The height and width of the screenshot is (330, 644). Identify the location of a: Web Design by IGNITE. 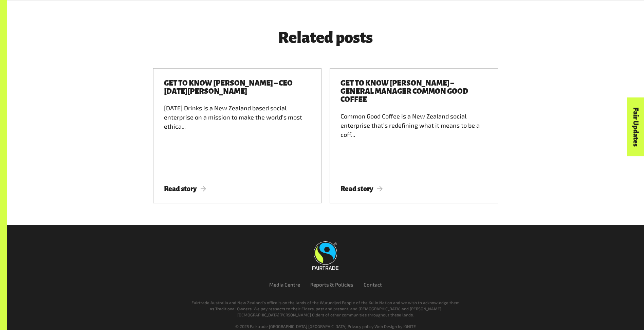
(395, 326).